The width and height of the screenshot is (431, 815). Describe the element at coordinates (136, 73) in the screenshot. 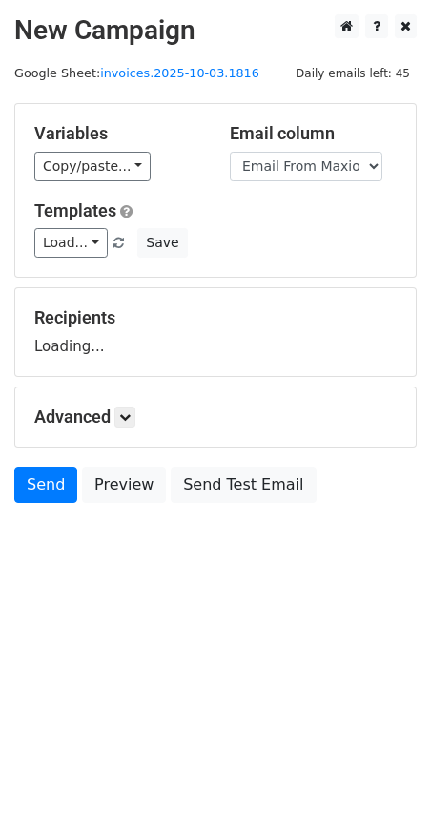

I see `small: Google Sheet:` at that location.